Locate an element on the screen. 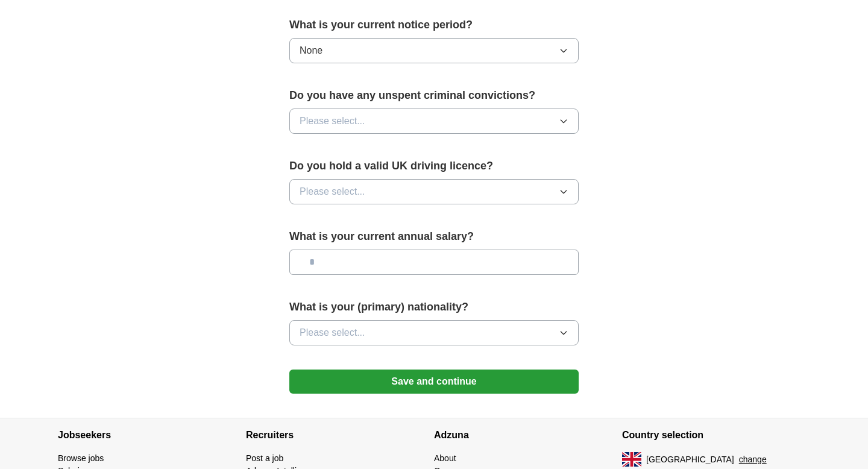 Image resolution: width=868 pixels, height=469 pixels. a: Browse jobs is located at coordinates (81, 458).